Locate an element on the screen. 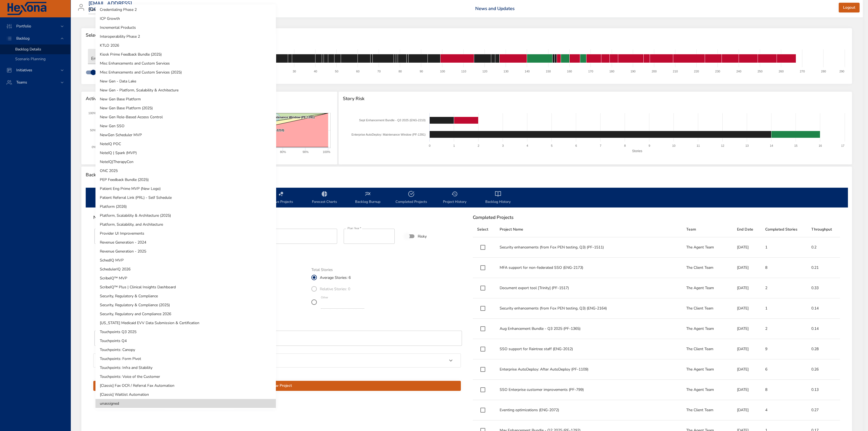 The image size is (868, 431). li: NoteIQ|TherapyCon is located at coordinates (185, 162).